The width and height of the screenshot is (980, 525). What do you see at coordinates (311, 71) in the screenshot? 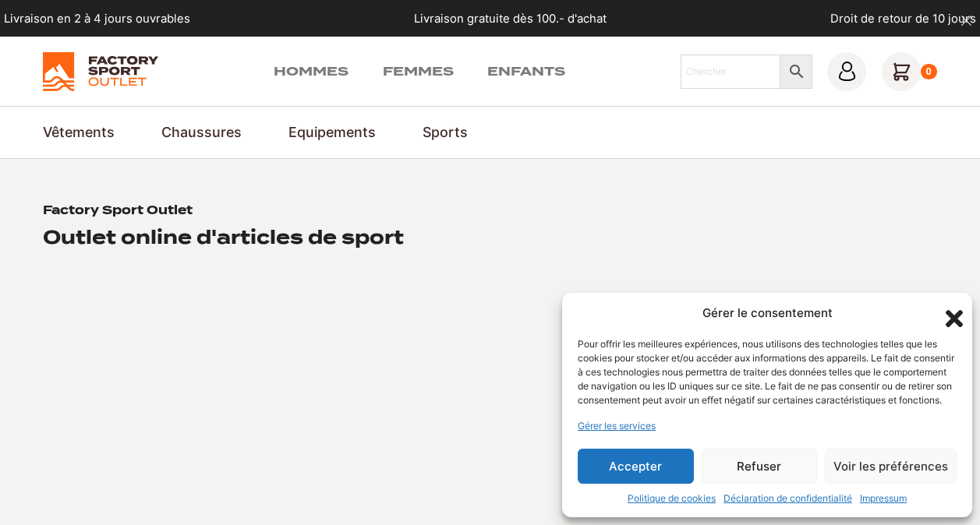
I see `a: Hommes` at bounding box center [311, 71].